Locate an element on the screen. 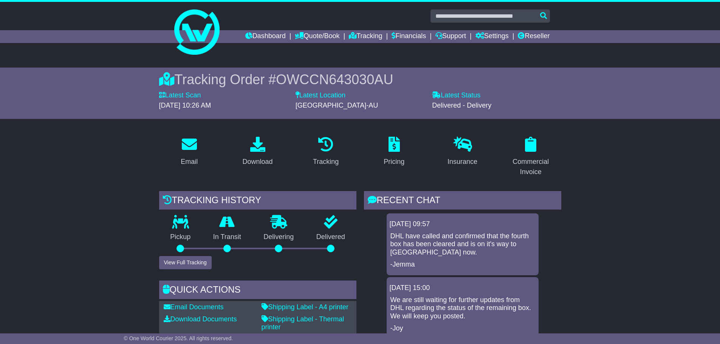 The image size is (720, 344). span: © One World Courier 2025. All rights reserved. is located at coordinates (178, 339).